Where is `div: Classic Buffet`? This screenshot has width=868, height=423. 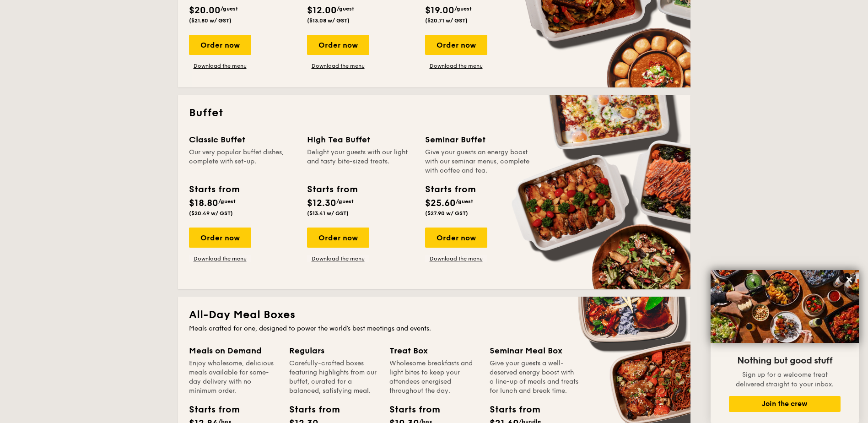
div: Classic Buffet is located at coordinates (242, 140).